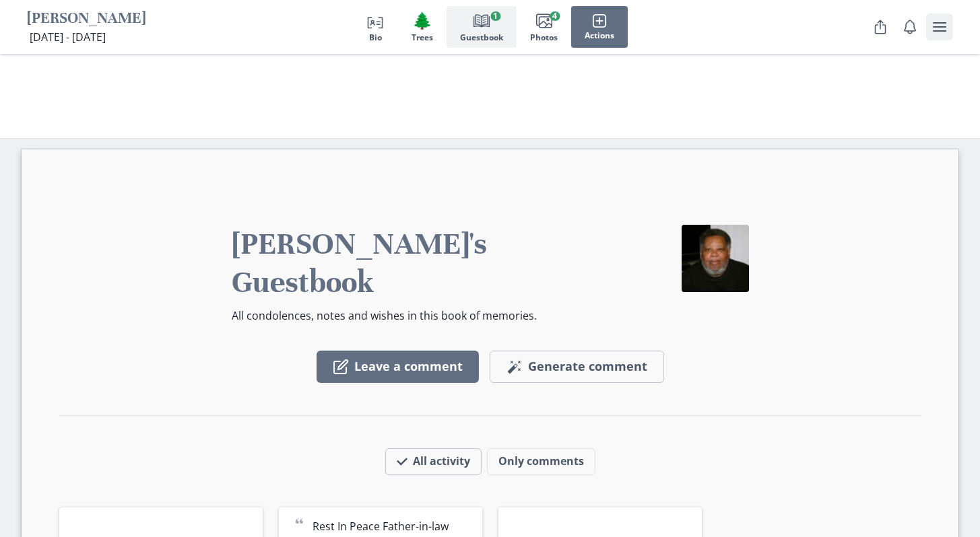 The height and width of the screenshot is (537, 980). What do you see at coordinates (375, 38) in the screenshot?
I see `span: Bio` at bounding box center [375, 38].